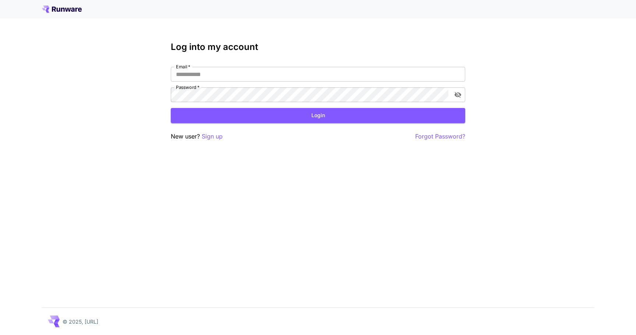 Image resolution: width=636 pixels, height=335 pixels. Describe the element at coordinates (440, 136) in the screenshot. I see `p: Forgot Password?` at that location.